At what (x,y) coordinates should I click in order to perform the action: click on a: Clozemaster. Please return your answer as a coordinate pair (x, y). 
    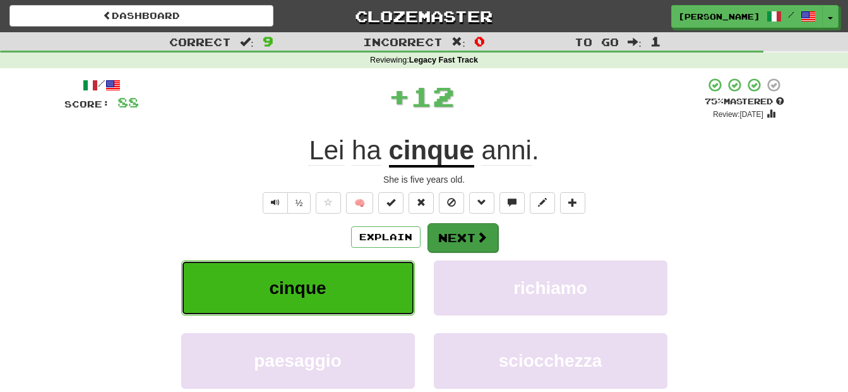
    Looking at the image, I should click on (424, 16).